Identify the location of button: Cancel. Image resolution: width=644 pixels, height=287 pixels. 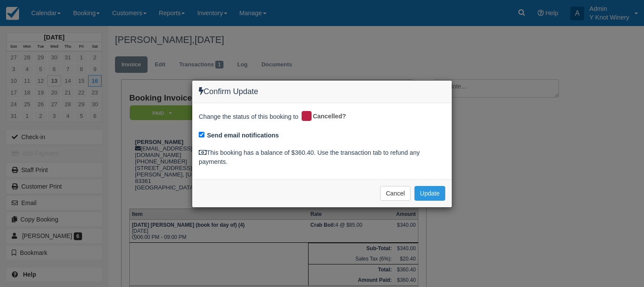
(395, 194).